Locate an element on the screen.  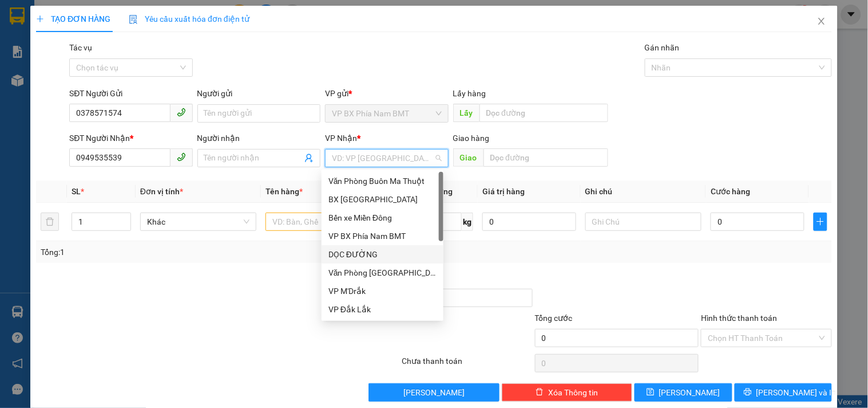
input: VD: Bàn, Ghế is located at coordinates (324, 222).